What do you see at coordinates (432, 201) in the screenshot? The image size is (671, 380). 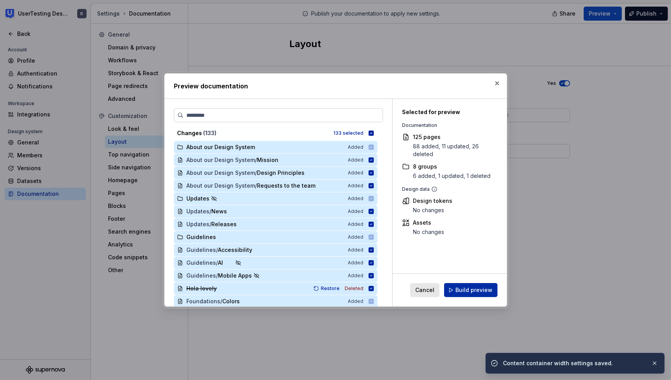 I see `div: Design tokens` at bounding box center [432, 201].